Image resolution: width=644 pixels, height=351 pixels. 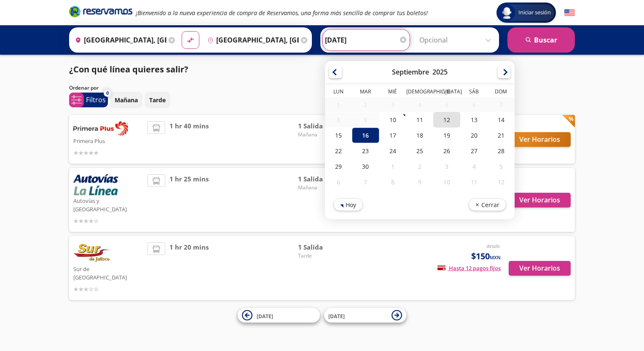 I want to click on div: 11-Sep-25, so click(x=420, y=120).